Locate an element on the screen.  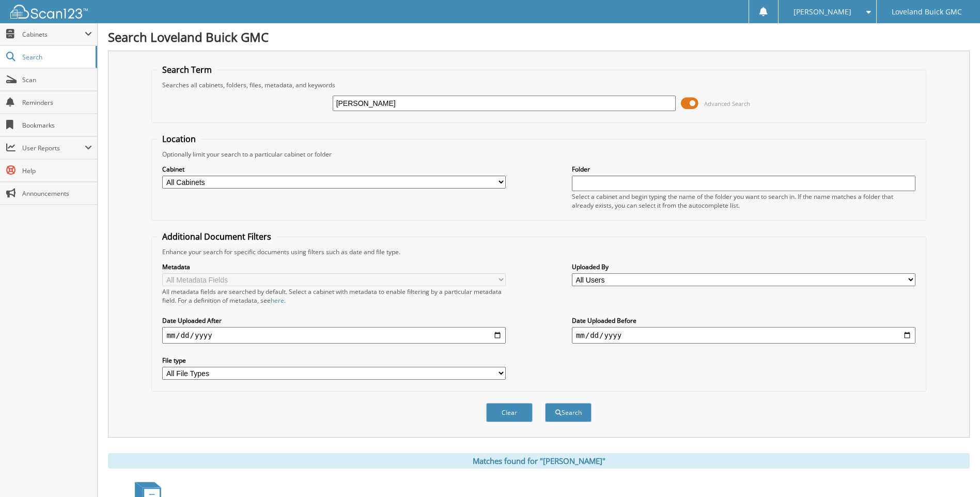
div: Searches all cabinets, folders, files, metadata, and keywords is located at coordinates (538, 85).